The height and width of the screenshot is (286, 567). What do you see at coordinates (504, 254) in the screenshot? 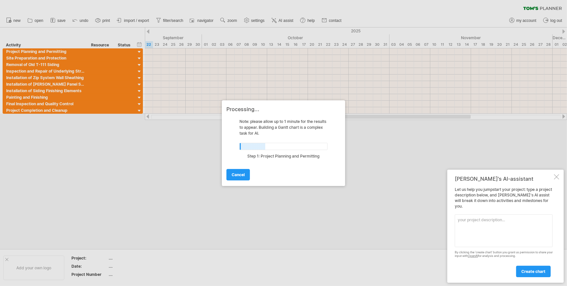
I see `div: By clicking the 'create chart' button you grant us permission to share your input with for analys...` at bounding box center [504, 254].